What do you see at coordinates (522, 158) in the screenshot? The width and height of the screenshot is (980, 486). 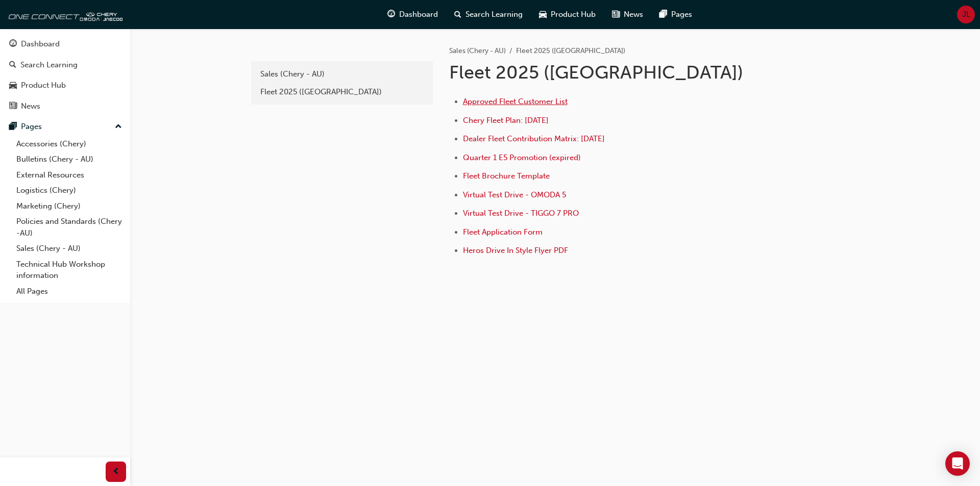 I see `span: Quarter 1 E5 Promotion (expired)` at bounding box center [522, 158].